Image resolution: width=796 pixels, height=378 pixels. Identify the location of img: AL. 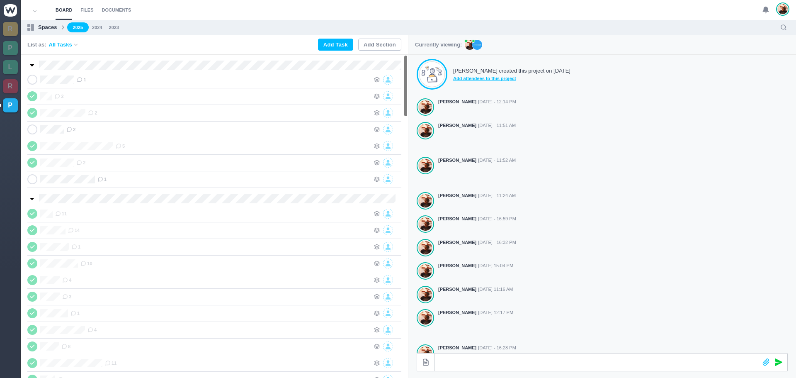
(470, 45).